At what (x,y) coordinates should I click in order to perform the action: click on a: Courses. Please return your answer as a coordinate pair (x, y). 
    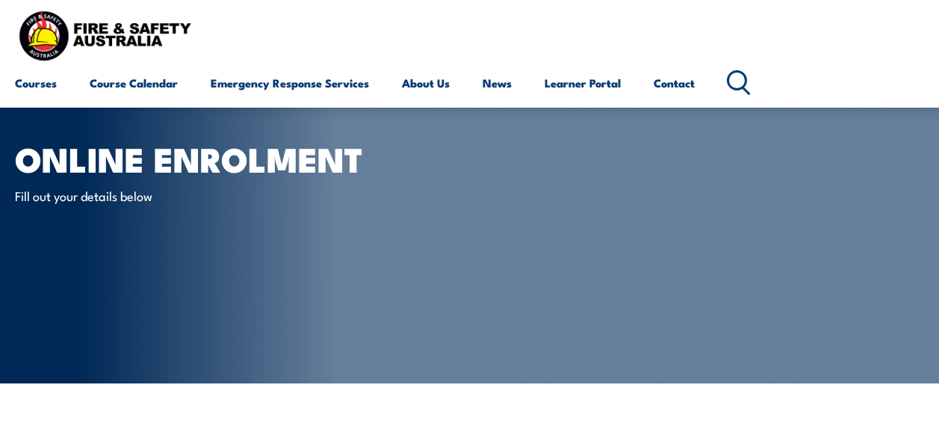
    Looking at the image, I should click on (36, 83).